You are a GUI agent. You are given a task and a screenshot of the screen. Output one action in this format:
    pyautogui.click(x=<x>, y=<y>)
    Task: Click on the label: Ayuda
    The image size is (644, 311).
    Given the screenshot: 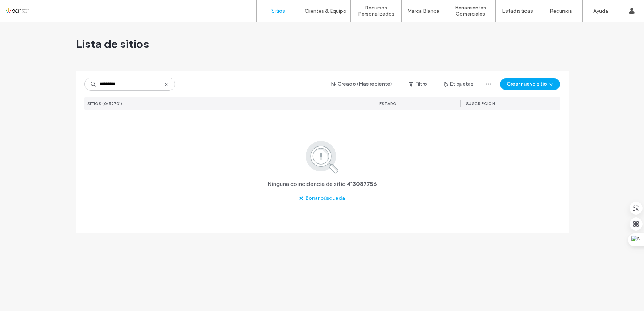 What is the action you would take?
    pyautogui.click(x=601, y=11)
    